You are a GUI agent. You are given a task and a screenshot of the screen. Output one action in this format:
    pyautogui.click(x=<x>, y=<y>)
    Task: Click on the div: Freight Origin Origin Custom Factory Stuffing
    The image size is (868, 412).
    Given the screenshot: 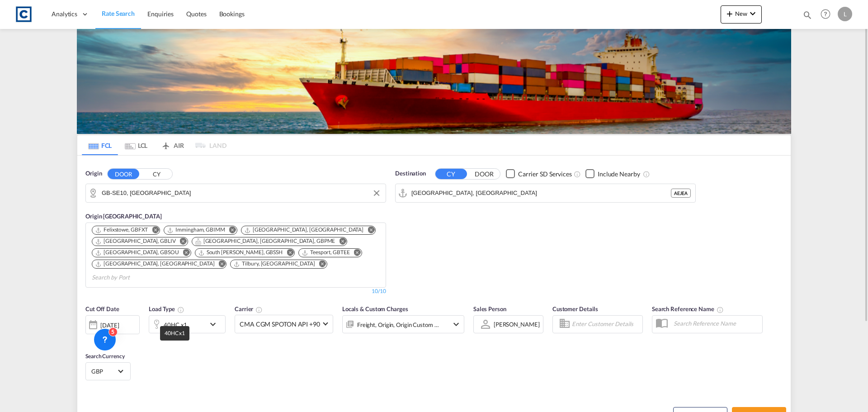 What is the action you would take?
    pyautogui.click(x=398, y=324)
    